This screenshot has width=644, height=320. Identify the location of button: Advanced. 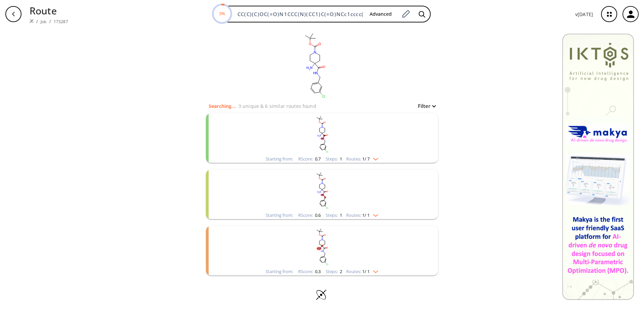
(381, 14).